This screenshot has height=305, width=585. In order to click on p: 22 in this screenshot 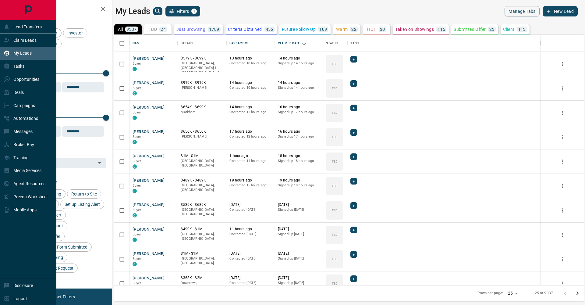, I will do `click(354, 29)`.